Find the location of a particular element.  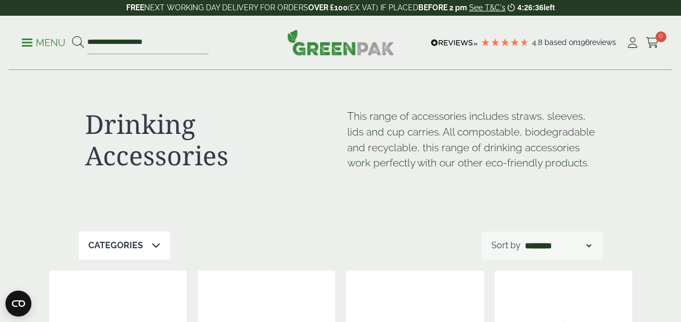

p: Categories is located at coordinates (115, 245).